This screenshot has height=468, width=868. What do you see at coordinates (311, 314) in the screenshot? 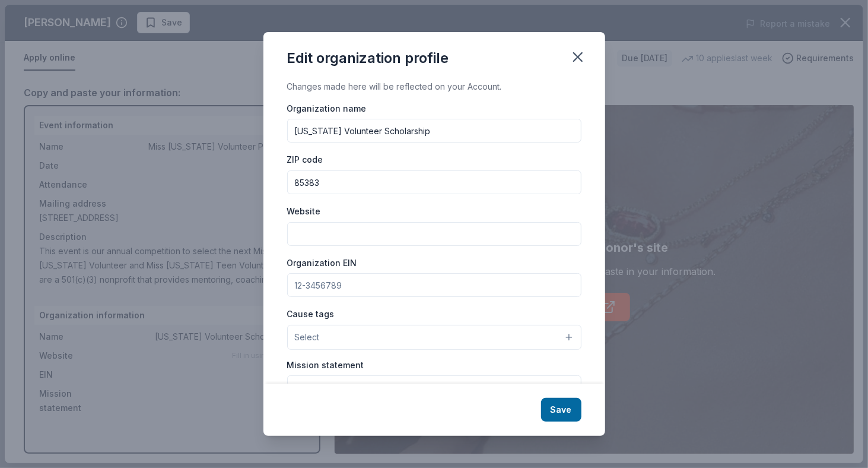
I see `label: Cause tags` at bounding box center [311, 314].